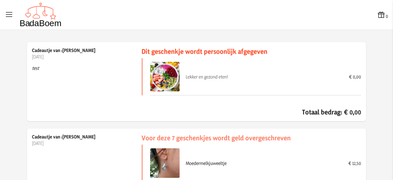  Describe the element at coordinates (355, 163) in the screenshot. I see `div: € 12,50` at that location.